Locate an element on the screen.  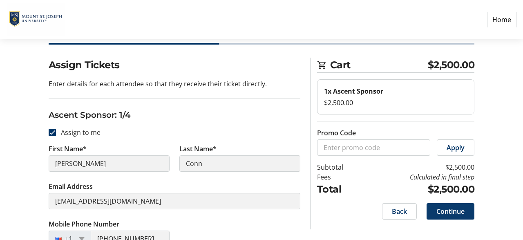
span: Back is located at coordinates (399, 211).